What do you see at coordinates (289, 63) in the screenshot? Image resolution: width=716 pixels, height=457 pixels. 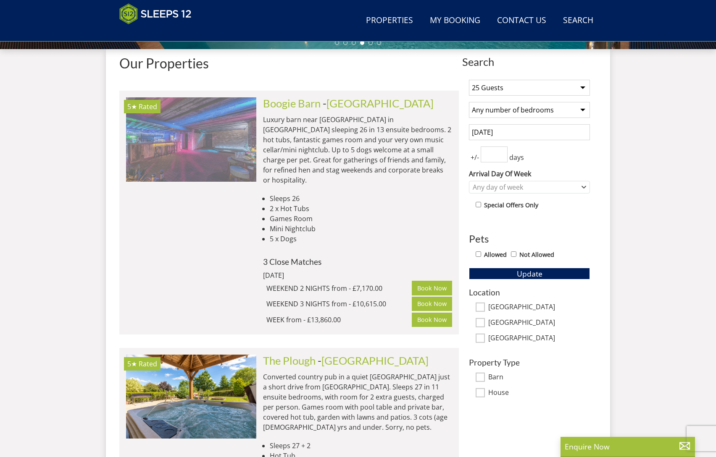 I see `h1: Our Properties` at bounding box center [289, 63].